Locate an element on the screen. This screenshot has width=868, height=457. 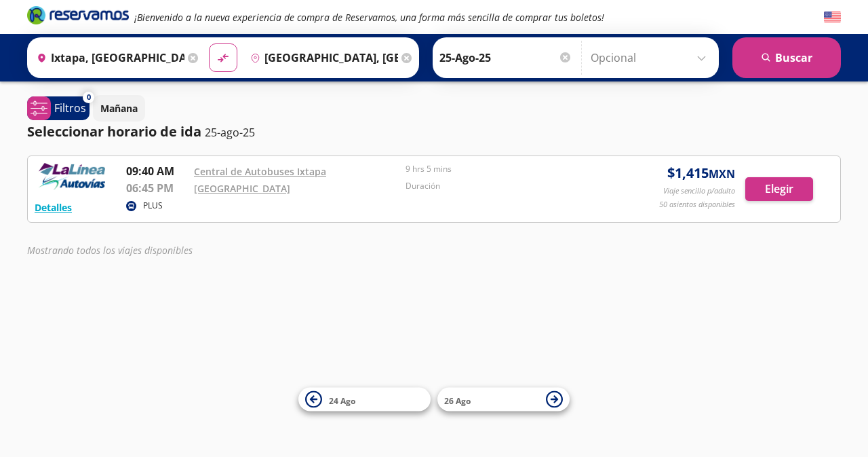
p: 06:45 PM is located at coordinates (157, 188).